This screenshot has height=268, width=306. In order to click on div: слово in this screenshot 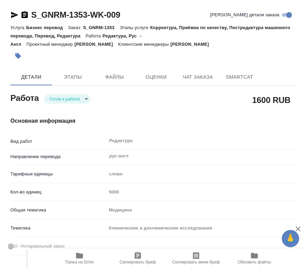, I will do `click(202, 174)`.